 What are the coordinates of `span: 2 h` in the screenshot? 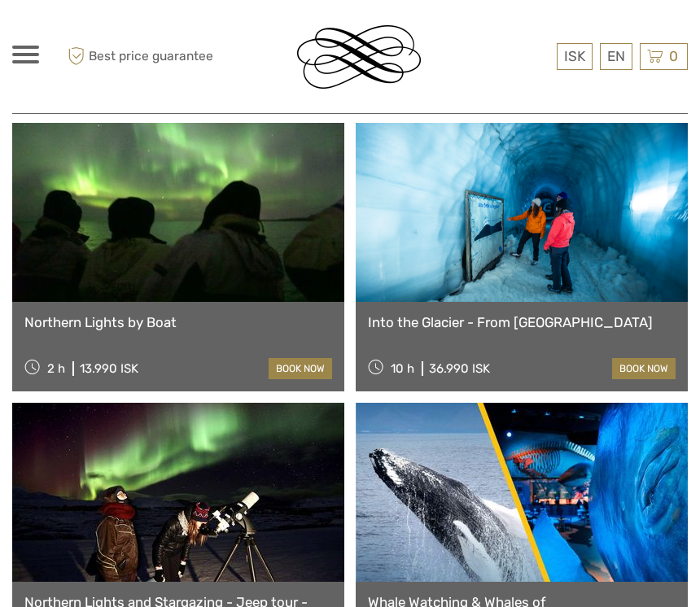 It's located at (56, 369).